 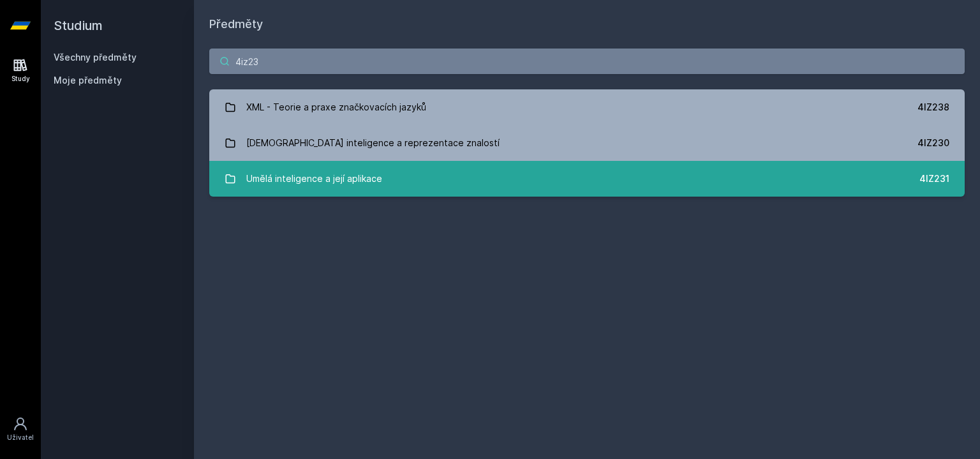 I want to click on div: XML - Teorie a praxe značkovacích jazyků, so click(x=336, y=107).